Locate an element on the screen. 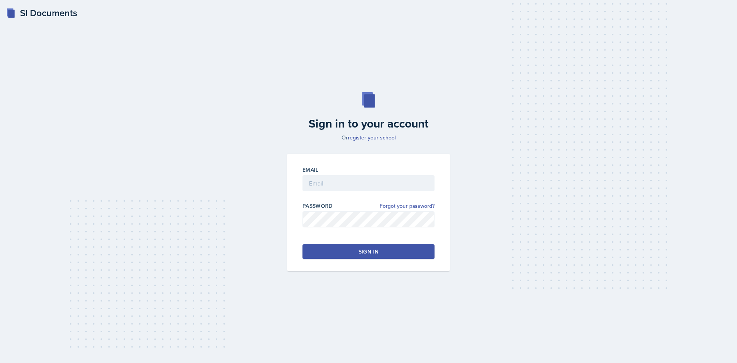 Image resolution: width=737 pixels, height=363 pixels. div: Sign in is located at coordinates (368, 251).